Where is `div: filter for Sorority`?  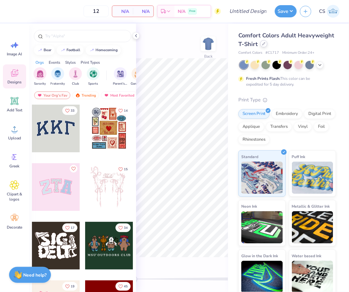 div: filter for Sorority is located at coordinates (40, 77).